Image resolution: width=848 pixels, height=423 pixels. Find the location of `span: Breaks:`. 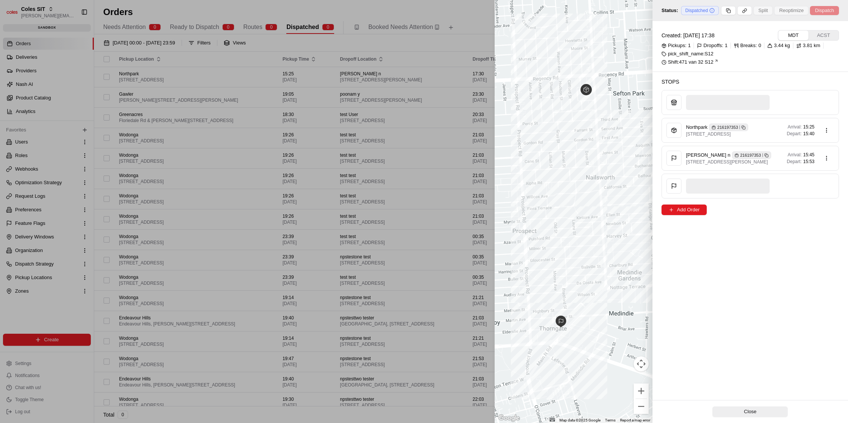

span: Breaks: is located at coordinates (748, 46).